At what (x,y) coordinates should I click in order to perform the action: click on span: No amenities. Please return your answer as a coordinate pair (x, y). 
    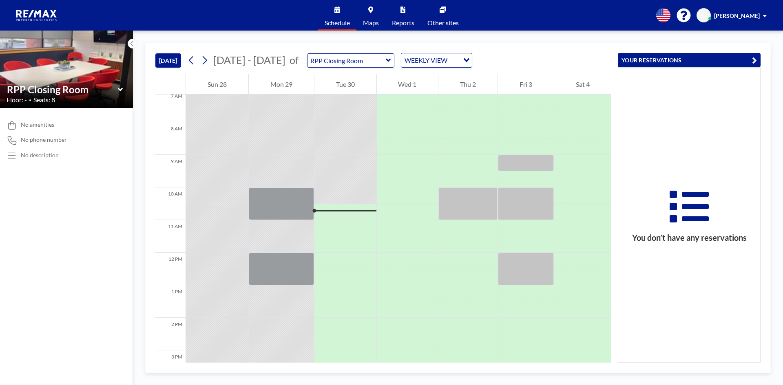
    Looking at the image, I should click on (38, 125).